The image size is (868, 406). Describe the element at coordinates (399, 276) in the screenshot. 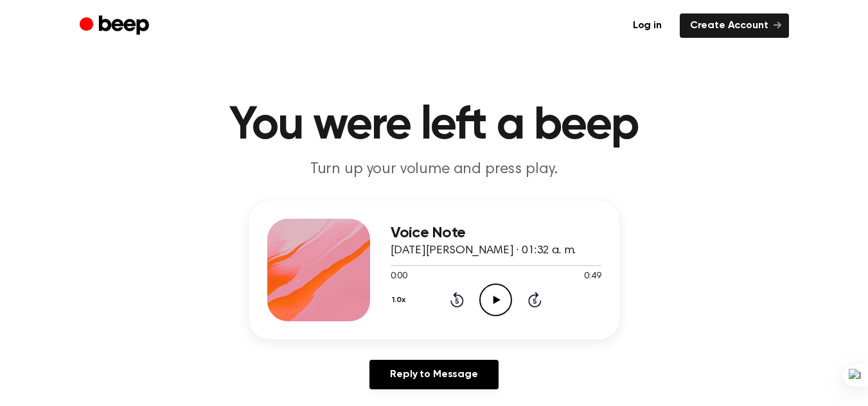

I see `span: 0:00` at that location.